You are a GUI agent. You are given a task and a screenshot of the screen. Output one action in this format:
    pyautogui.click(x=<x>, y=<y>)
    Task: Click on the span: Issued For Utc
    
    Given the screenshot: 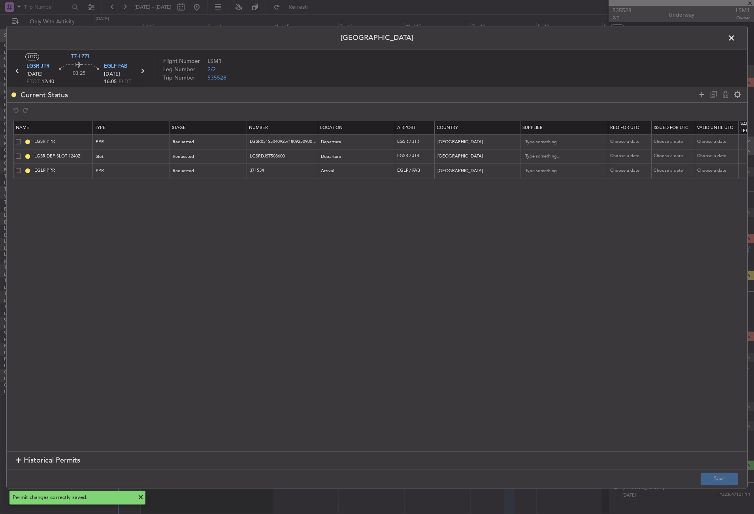 What is the action you would take?
    pyautogui.click(x=671, y=127)
    